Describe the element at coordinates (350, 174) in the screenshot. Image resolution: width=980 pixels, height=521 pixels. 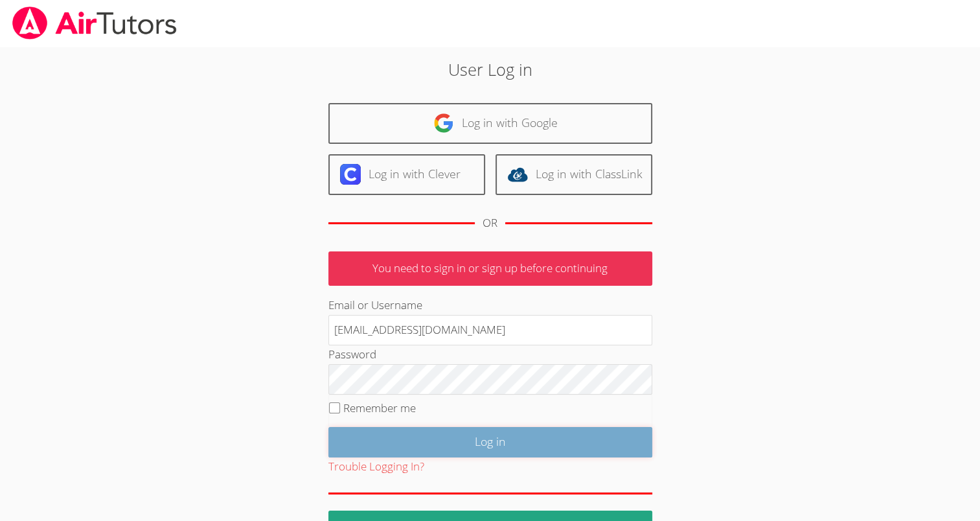
I see `img: clever-logo-6eab21bc6e7a338710f1a6ff85c0baf02591cd810cc4098c63d3a4b26e2feb20.svg` at that location.